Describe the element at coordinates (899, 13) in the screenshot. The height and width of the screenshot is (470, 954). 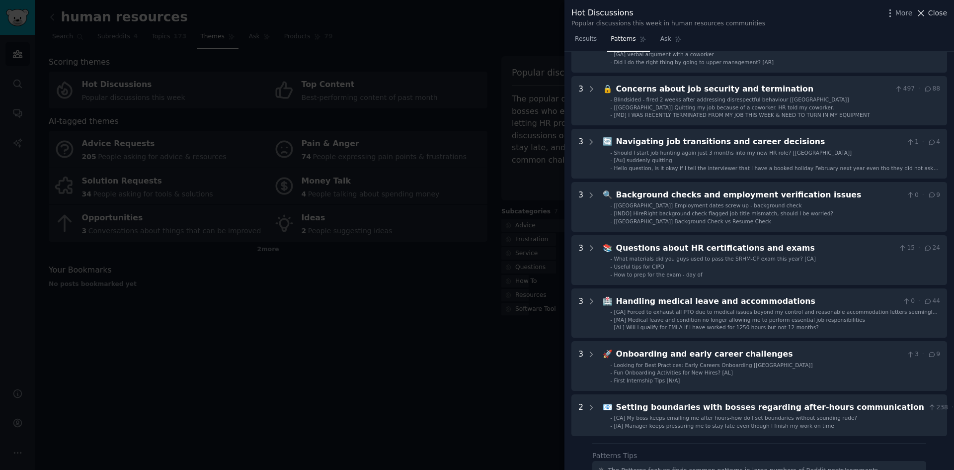
I see `button: More` at that location.